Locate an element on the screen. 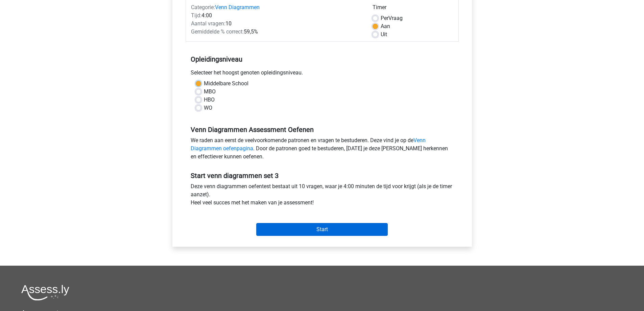  label: Aan is located at coordinates (385, 26).